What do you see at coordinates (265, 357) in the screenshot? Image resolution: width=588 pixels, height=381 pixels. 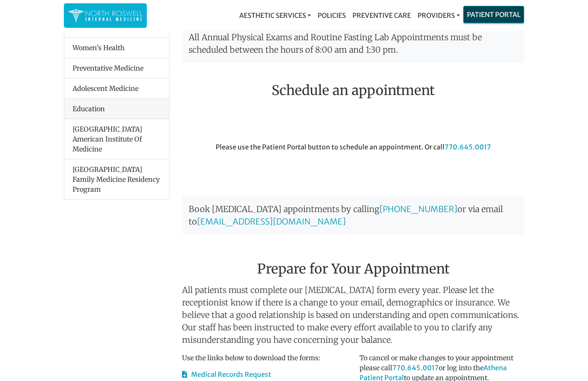 I see `p: Use the links below to download the forms:` at bounding box center [265, 357].